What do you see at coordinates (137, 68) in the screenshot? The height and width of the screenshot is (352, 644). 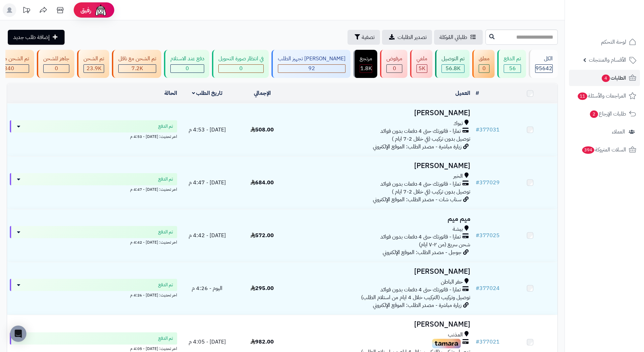 I see `span: 7.2K` at bounding box center [137, 68].